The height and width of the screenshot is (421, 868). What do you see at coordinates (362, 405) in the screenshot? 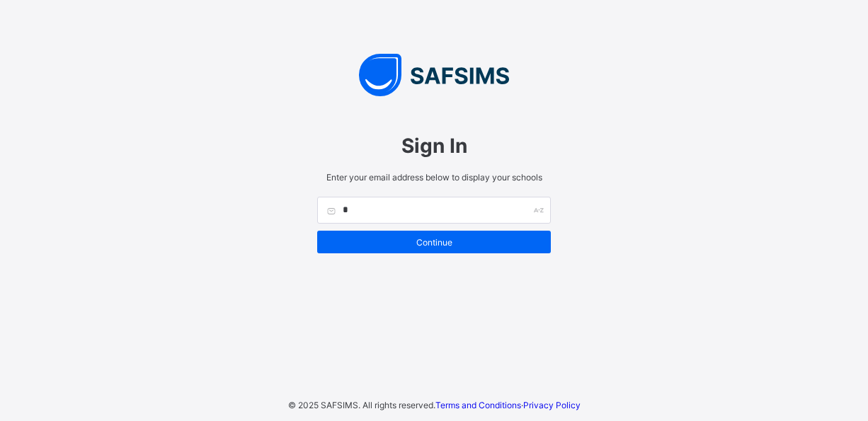
I see `span: © 2025 SAFSIMS. All rights reserved.` at bounding box center [362, 405].